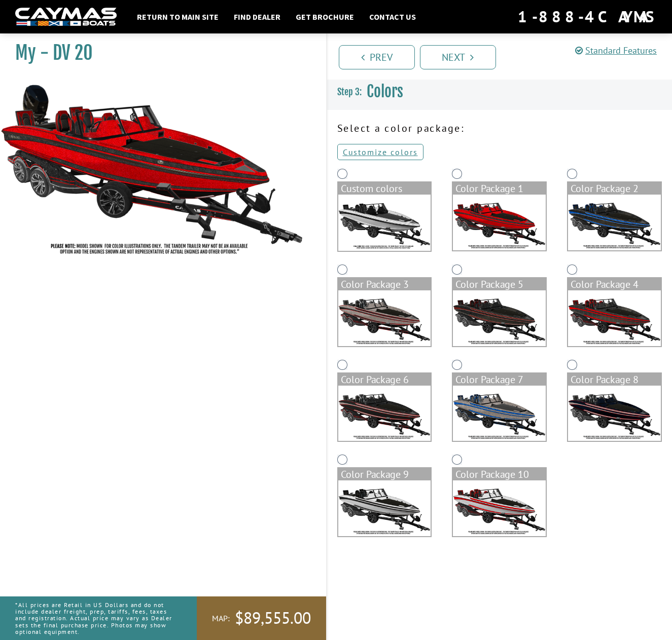 The width and height of the screenshot is (672, 640). I want to click on div: 1-888-4CAYMAS, so click(587, 17).